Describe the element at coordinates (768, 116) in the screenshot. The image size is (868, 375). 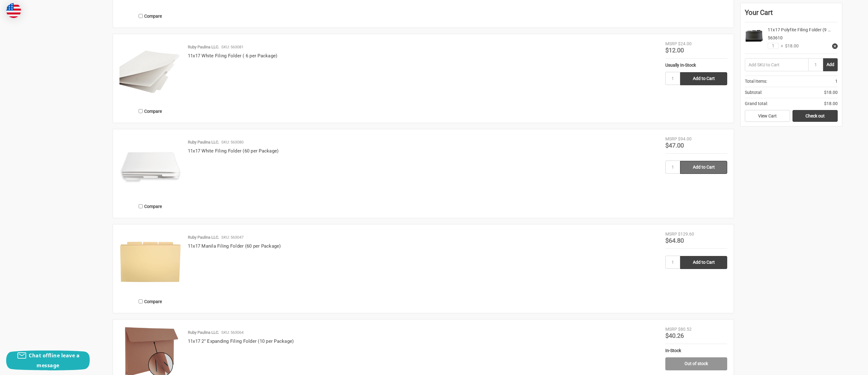
I see `a: View Cart` at that location.